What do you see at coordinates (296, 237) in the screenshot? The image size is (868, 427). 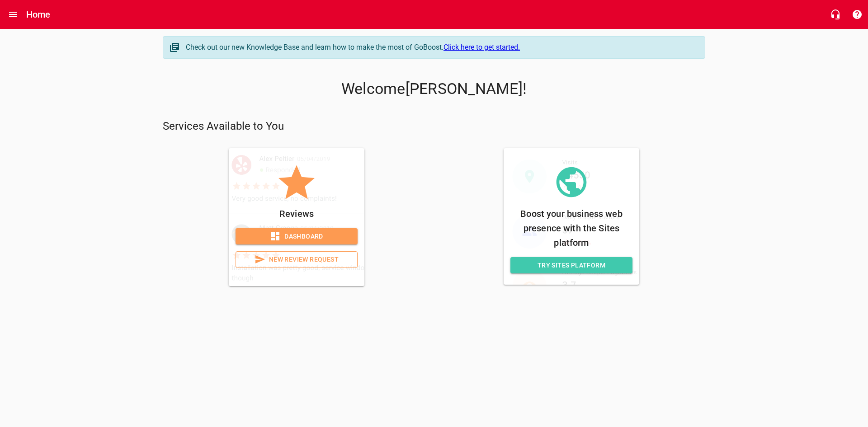 I see `span: Dashboard` at bounding box center [296, 237].